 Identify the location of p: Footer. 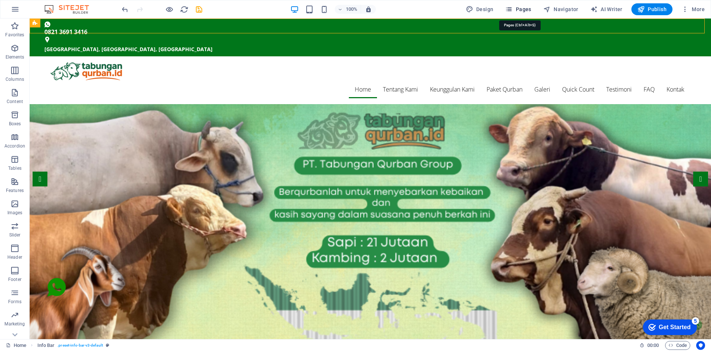
(15, 279).